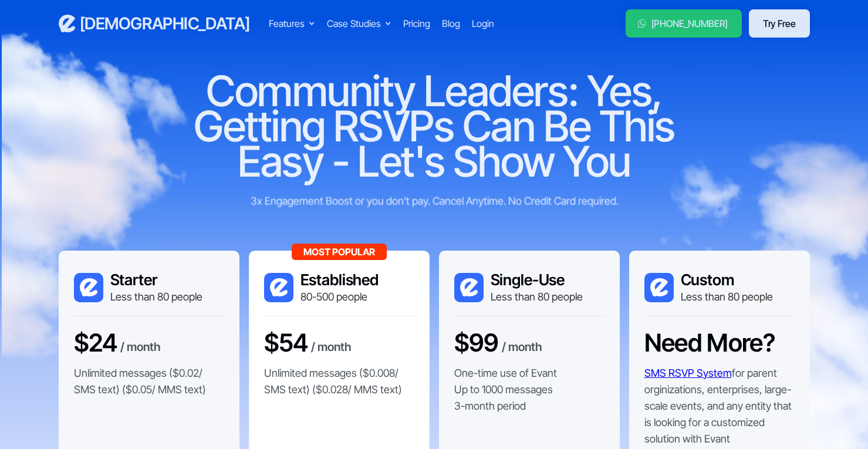 This screenshot has width=868, height=449. Describe the element at coordinates (417, 23) in the screenshot. I see `div: Pricing` at that location.